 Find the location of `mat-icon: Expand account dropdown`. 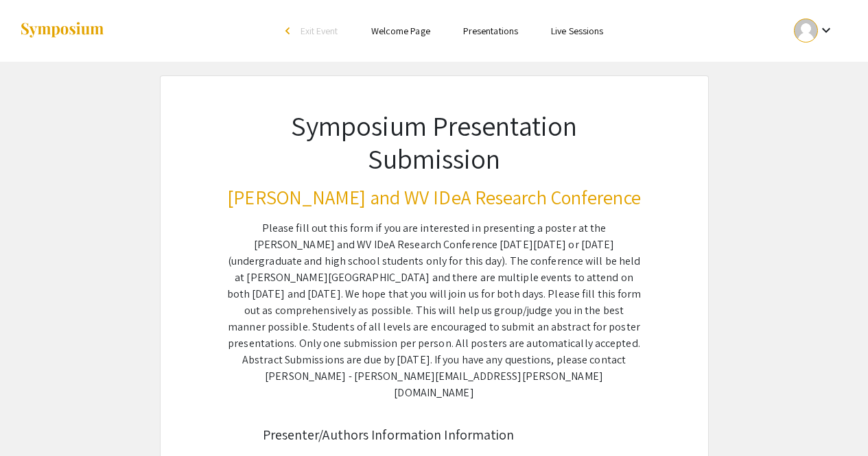

mat-icon: Expand account dropdown is located at coordinates (826, 30).